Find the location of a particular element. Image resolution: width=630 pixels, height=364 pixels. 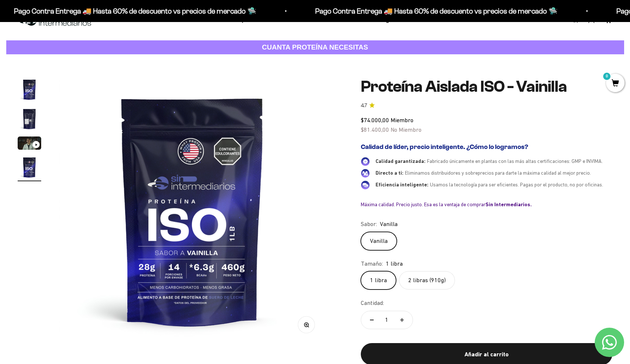

div: Más información sobre los ingredientes is located at coordinates (80, 42).